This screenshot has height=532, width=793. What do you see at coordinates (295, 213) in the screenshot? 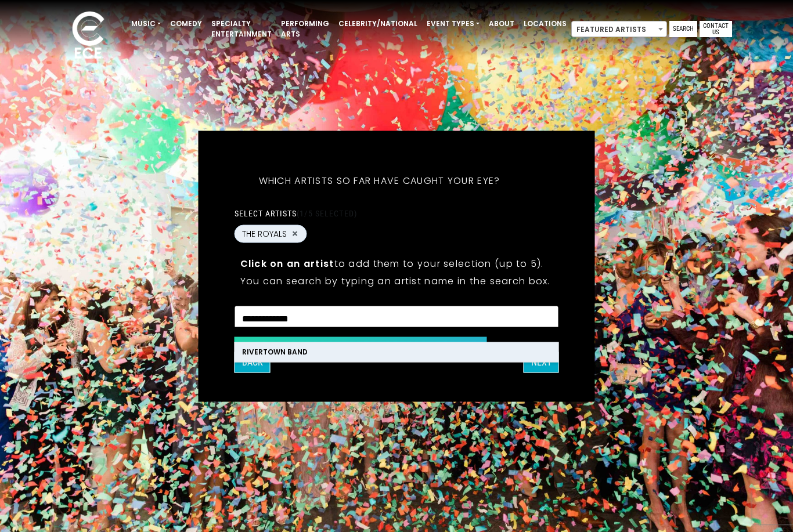
I see `label: Select artists` at bounding box center [295, 213].